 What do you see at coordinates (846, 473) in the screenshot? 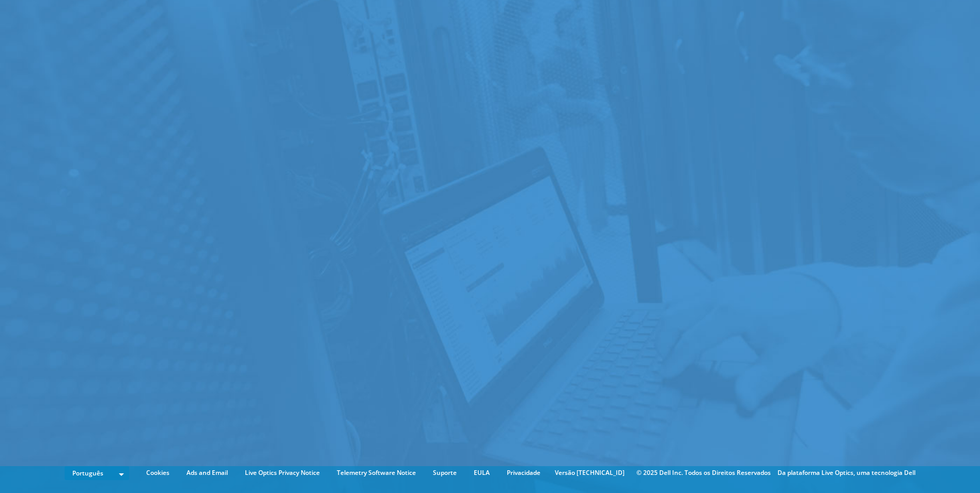
I see `li: Da plataforma Live Optics, uma tecnologia Dell` at bounding box center [846, 473].